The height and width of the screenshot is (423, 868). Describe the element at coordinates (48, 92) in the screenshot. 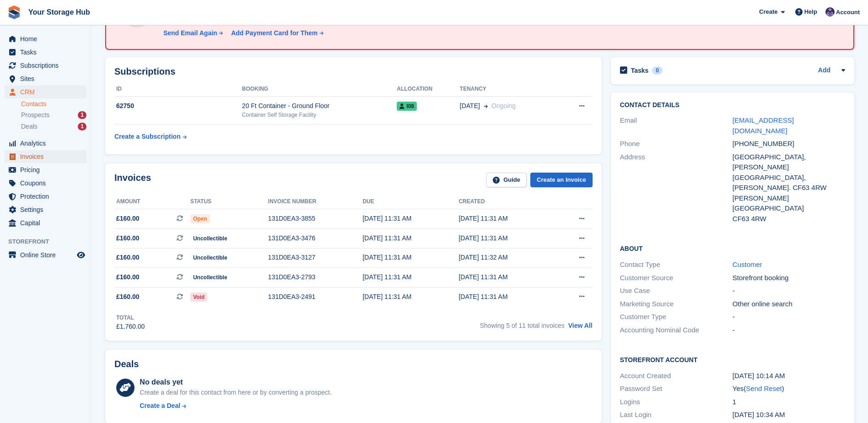

I see `span: CRM` at that location.